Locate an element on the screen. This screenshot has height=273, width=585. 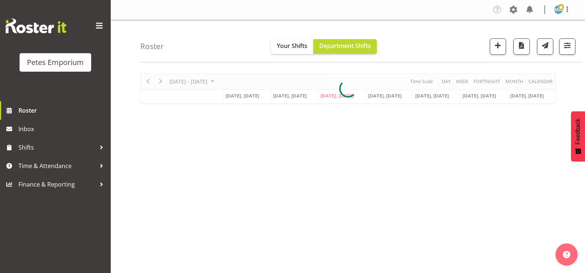
button: Add a new shift is located at coordinates (498, 46).